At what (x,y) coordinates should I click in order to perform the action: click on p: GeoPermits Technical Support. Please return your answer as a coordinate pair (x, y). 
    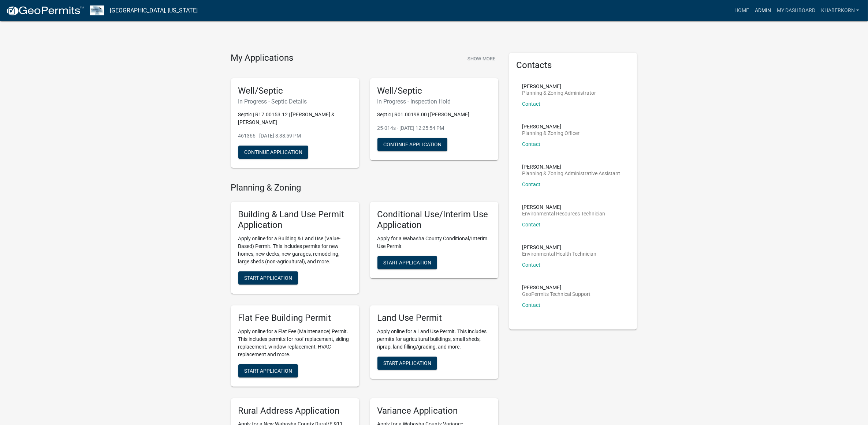
    Looking at the image, I should click on (557, 294).